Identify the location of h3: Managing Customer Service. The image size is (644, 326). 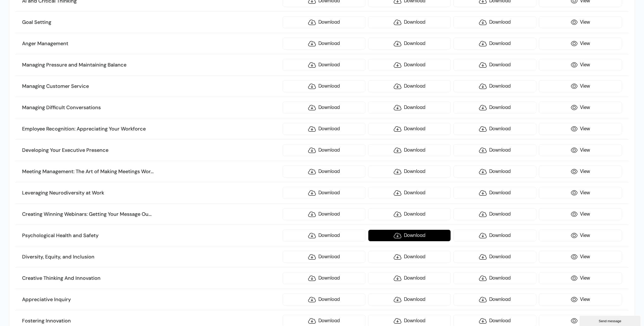
(151, 87).